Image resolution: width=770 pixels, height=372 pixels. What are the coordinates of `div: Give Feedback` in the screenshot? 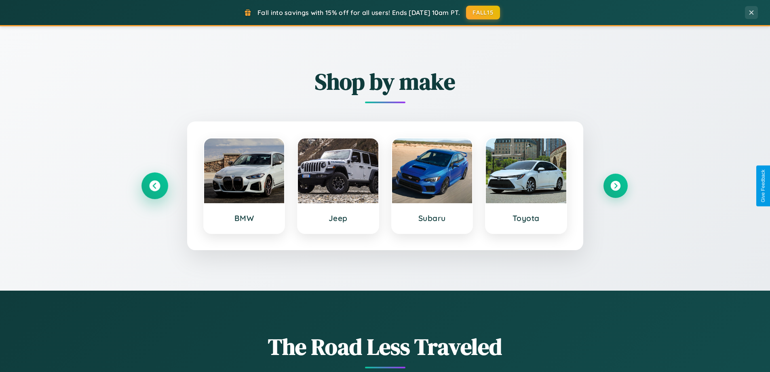 It's located at (763, 186).